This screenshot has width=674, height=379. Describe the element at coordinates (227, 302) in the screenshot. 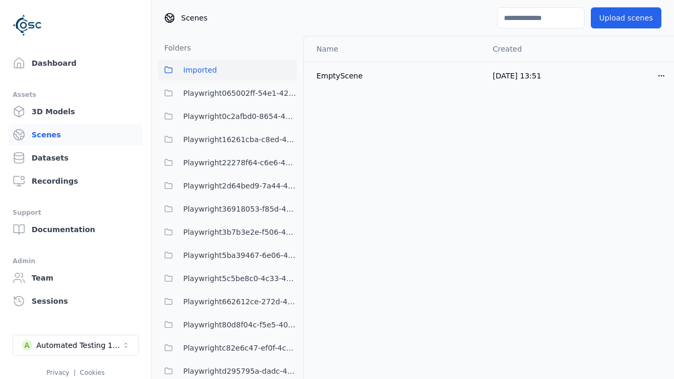

I see `button: Playwright662612ce-272d-45ac-9891-4efcd5e1e258` at that location.